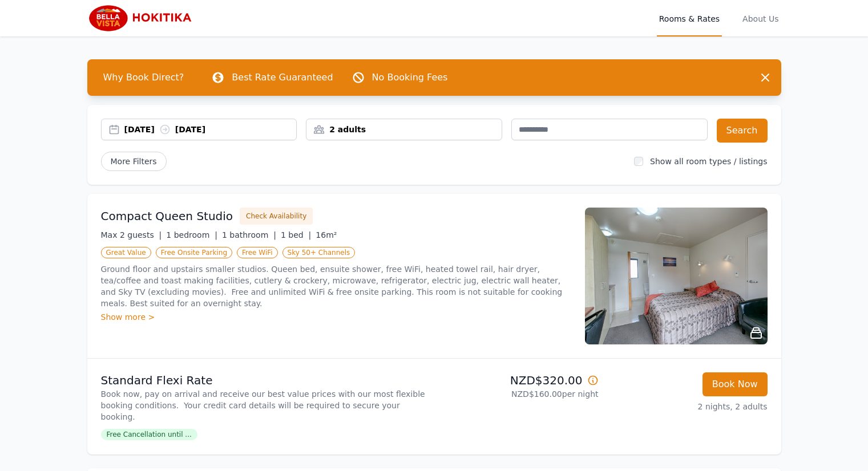 Image resolution: width=868 pixels, height=471 pixels. What do you see at coordinates (519, 395) in the screenshot?
I see `p: NZD$160.00 per night` at bounding box center [519, 395].